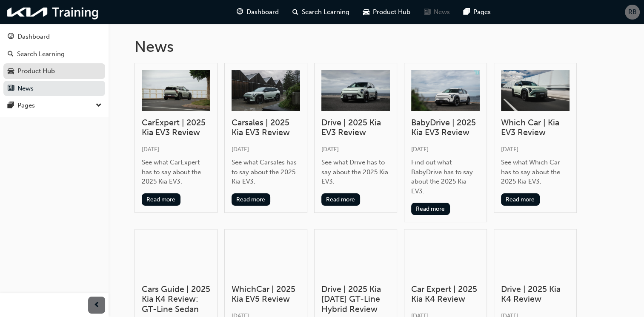 The width and height of the screenshot is (644, 317). I want to click on span: Dashboard, so click(262, 12).